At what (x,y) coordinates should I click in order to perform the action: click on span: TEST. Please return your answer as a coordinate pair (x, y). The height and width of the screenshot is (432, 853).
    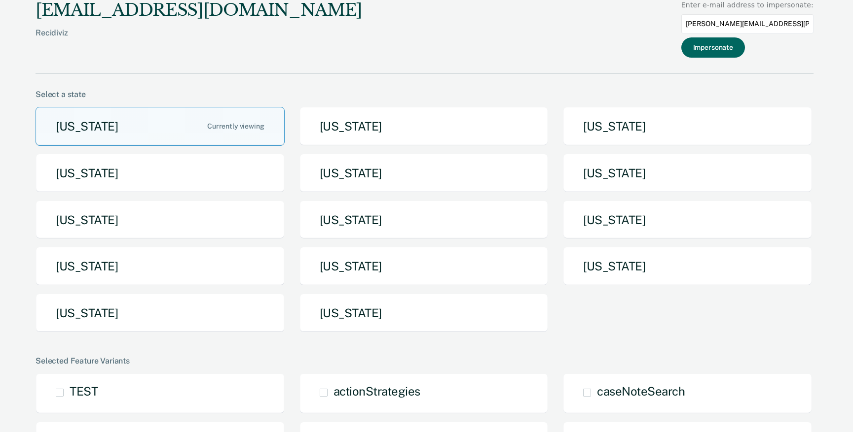
    Looking at the image, I should click on (83, 392).